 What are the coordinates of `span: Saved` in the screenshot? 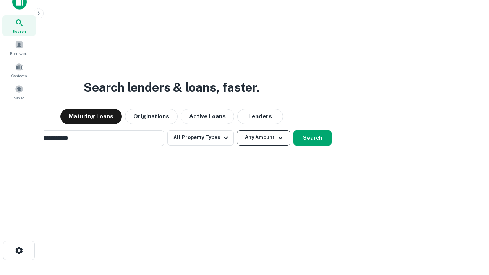 It's located at (19, 98).